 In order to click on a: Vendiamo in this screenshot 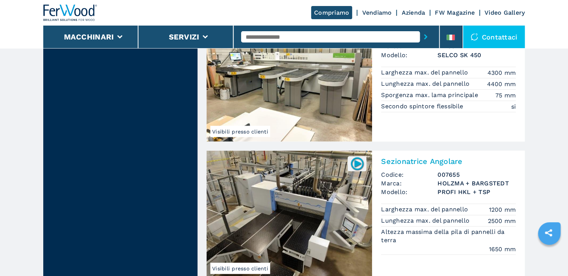, I will do `click(377, 12)`.